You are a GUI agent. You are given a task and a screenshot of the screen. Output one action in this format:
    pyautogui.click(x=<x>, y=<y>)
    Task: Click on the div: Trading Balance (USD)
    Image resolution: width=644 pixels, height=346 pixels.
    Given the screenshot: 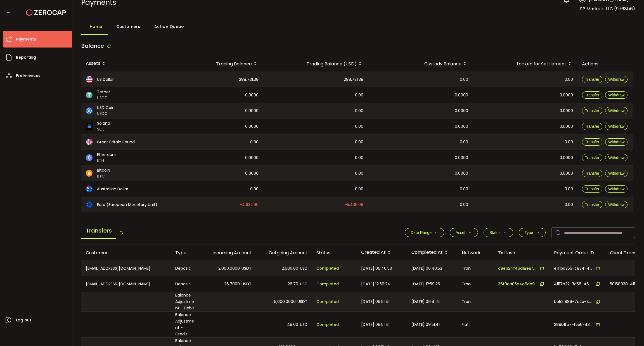 What is the action you would take?
    pyautogui.click(x=315, y=64)
    